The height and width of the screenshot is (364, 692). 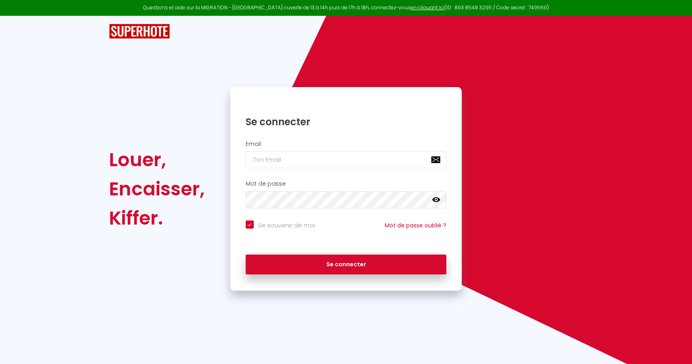 What do you see at coordinates (346, 184) in the screenshot?
I see `h2: Mot de passe` at bounding box center [346, 184].